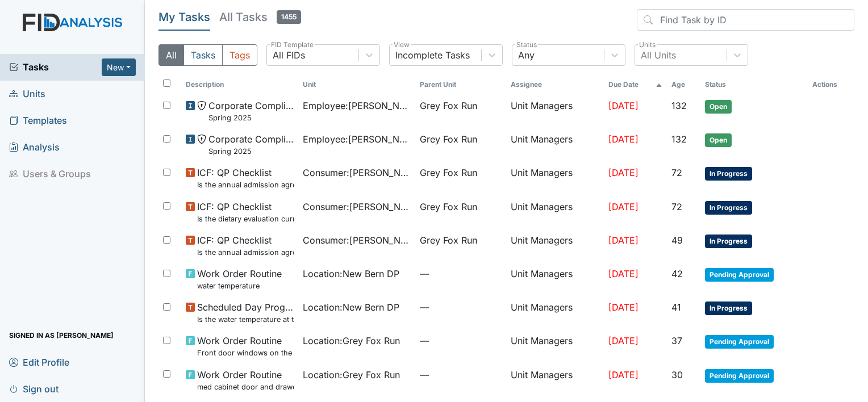 This screenshot has width=868, height=402. What do you see at coordinates (166, 83) in the screenshot?
I see `input: Toggle All Rows Selected` at bounding box center [166, 83].